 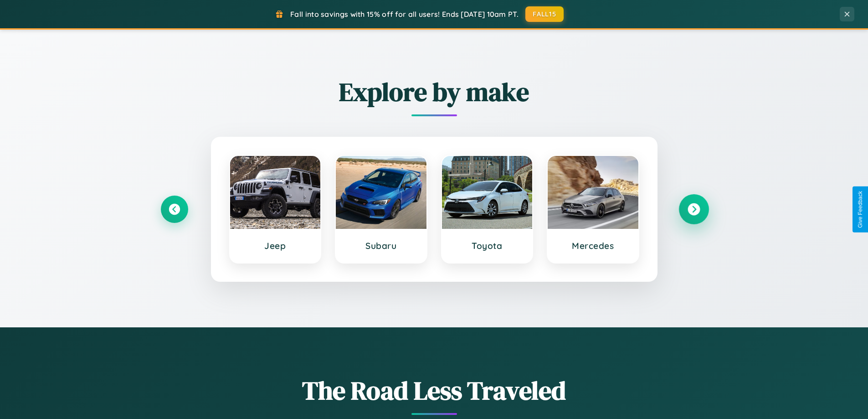 What do you see at coordinates (275, 246) in the screenshot?
I see `h3: Jeep` at bounding box center [275, 246].